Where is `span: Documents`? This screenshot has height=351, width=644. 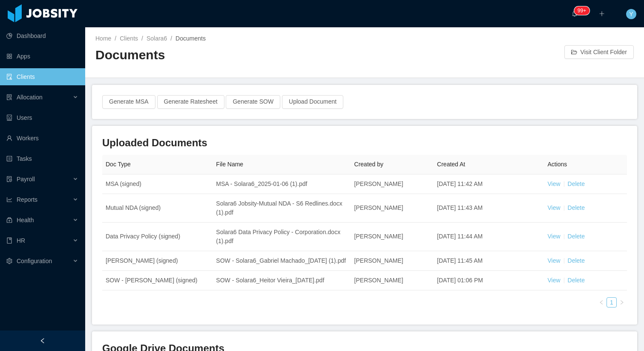
span: Documents is located at coordinates (190, 38).